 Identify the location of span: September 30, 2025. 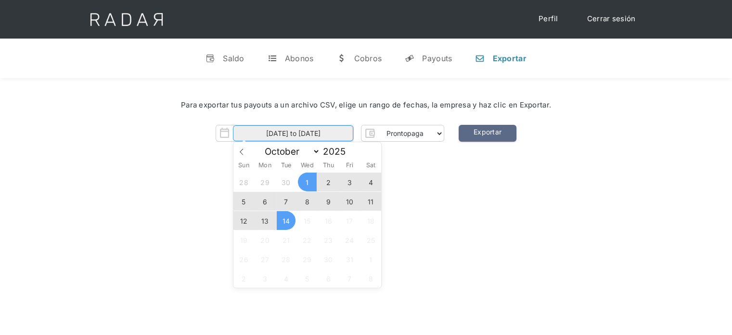
(286, 182).